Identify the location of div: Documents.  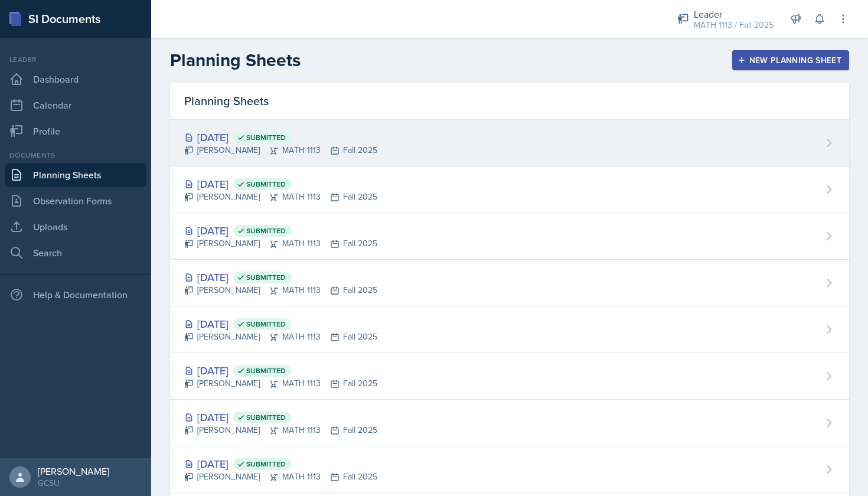
(75, 155).